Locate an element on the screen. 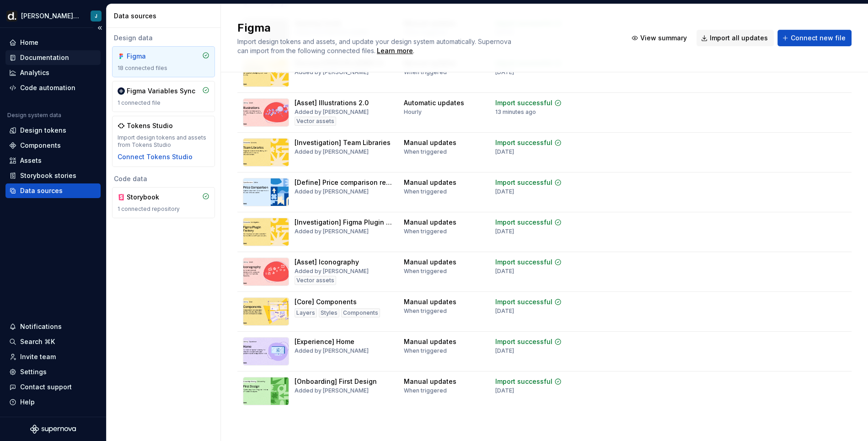 The height and width of the screenshot is (441, 868). div: Import design tokens and assets from Tokens Studio is located at coordinates (163, 141).